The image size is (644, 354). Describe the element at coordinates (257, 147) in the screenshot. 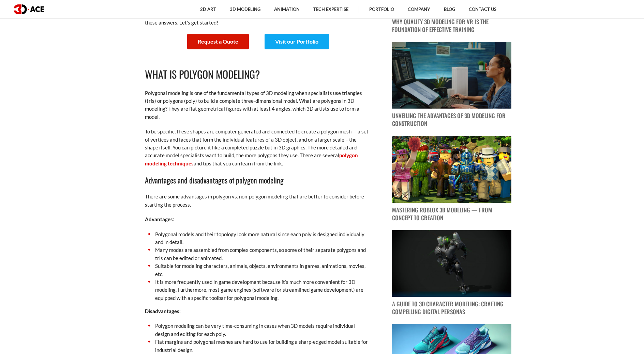

I see `p: To be specific, these shapes are computer generated and connected to create a polygon mesh — a se...` at that location.